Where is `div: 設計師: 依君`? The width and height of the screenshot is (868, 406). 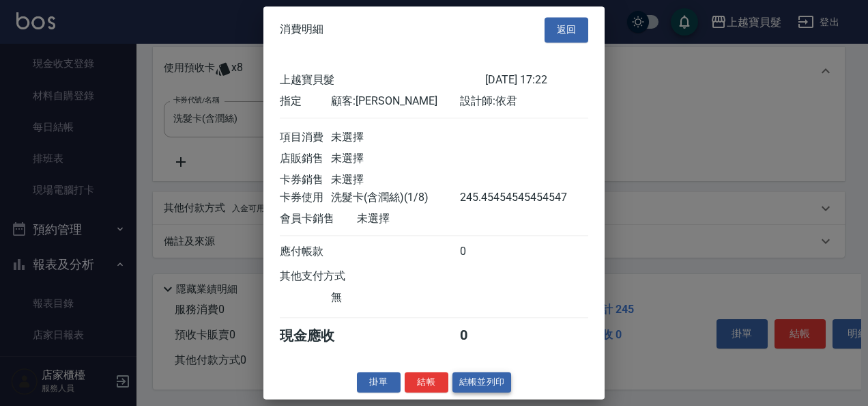
div: 設計師: 依君 is located at coordinates (524, 101).